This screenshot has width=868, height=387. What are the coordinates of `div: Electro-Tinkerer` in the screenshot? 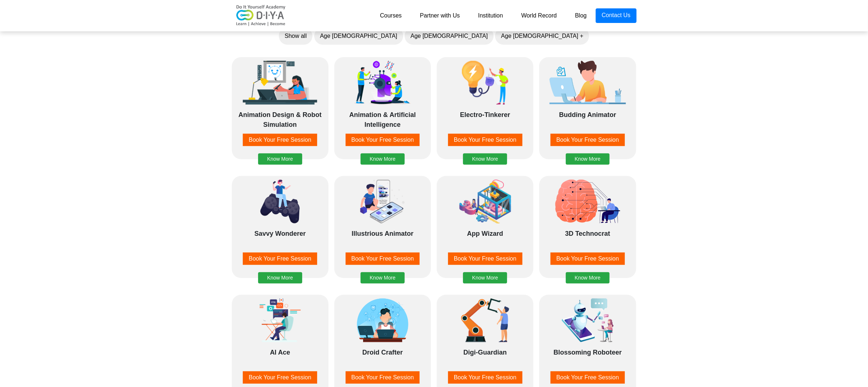 It's located at (485, 119).